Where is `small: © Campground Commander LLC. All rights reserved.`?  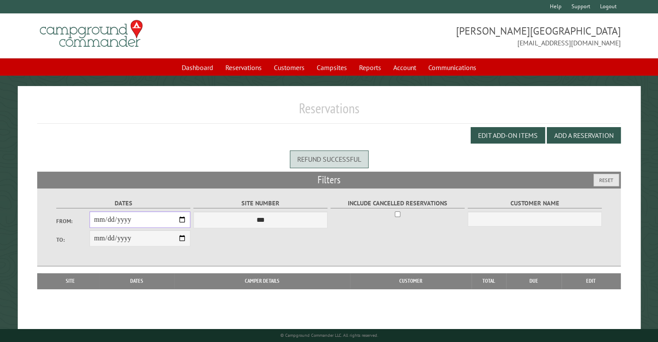
small: © Campground Commander LLC. All rights reserved. is located at coordinates (329, 335).